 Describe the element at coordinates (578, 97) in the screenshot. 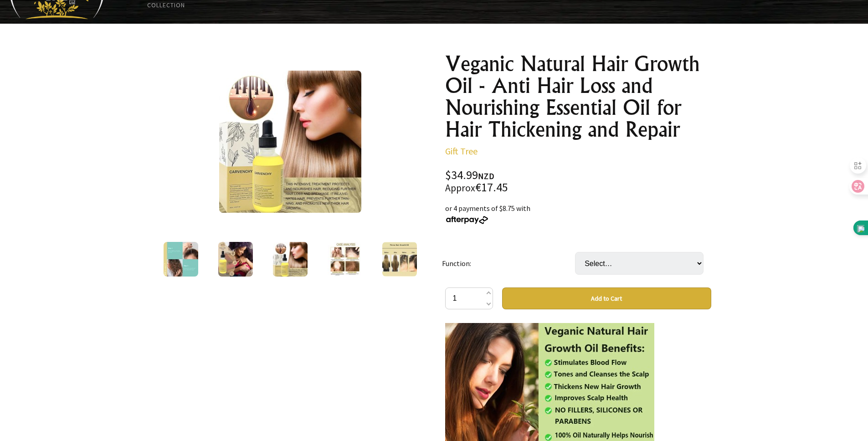

I see `h1: Veganic Natural Hair Growth Oil - Anti Hair Loss and Nourishing Essential Oil for Hair Thickening...` at that location.